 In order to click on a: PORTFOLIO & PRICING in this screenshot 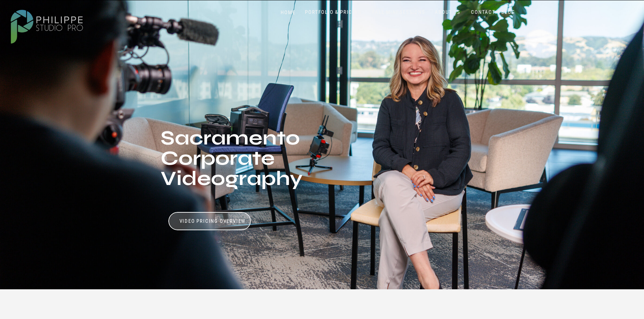, I will do `click(333, 12)`.